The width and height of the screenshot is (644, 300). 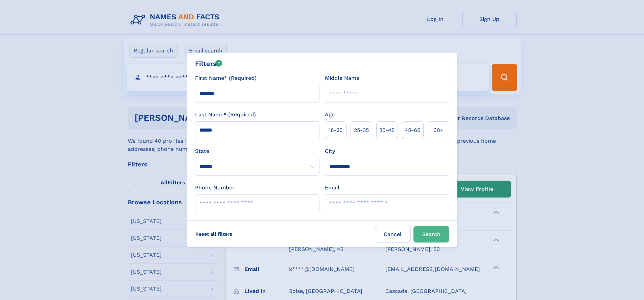 I want to click on label: Email, so click(x=332, y=188).